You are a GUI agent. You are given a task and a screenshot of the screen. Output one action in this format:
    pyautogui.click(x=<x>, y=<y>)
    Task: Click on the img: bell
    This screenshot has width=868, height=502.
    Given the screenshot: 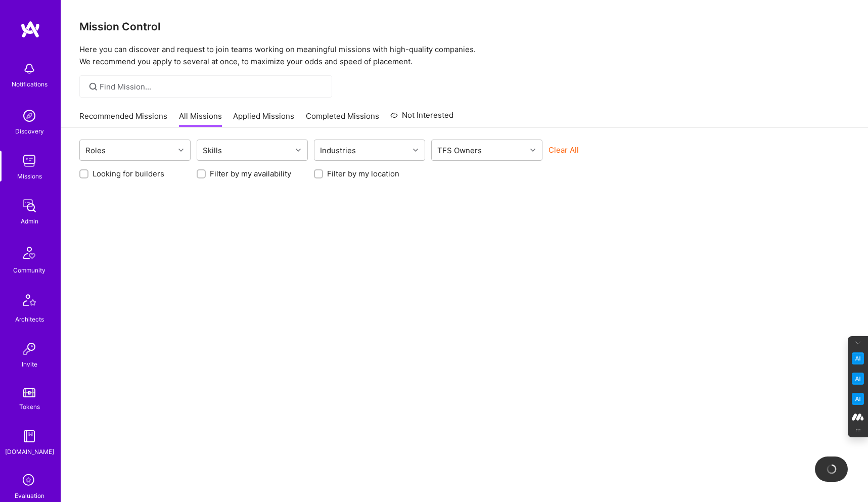 What is the action you would take?
    pyautogui.click(x=29, y=69)
    